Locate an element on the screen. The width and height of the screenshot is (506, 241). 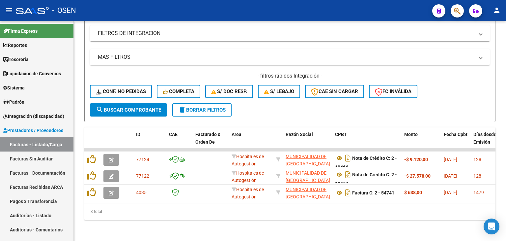
strong: Factura C: 2 - 54741 is located at coordinates (373, 192).